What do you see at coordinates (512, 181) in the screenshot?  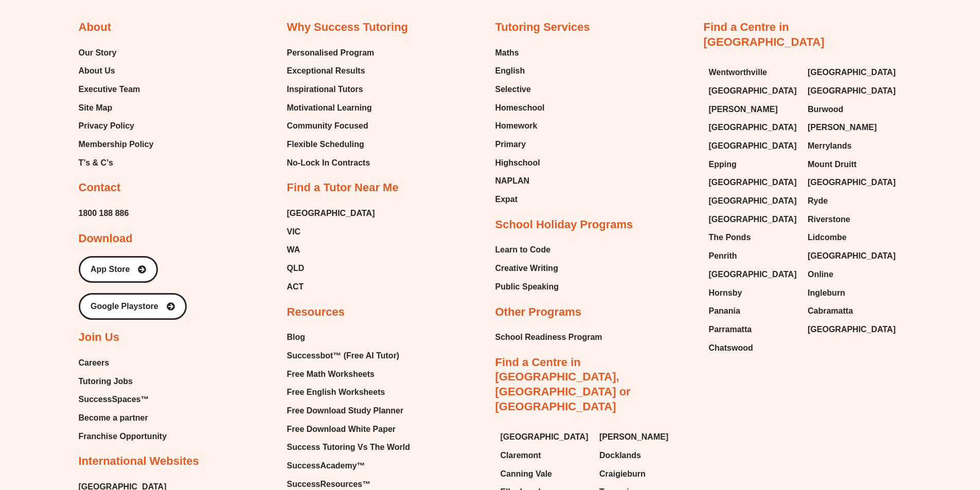 I see `span: NAPLAN` at bounding box center [512, 181].